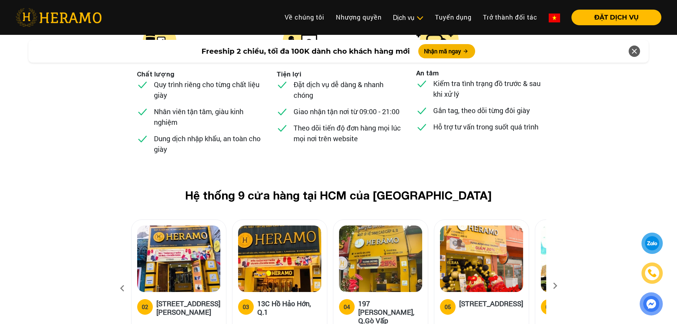  I want to click on p: Theo dõi tiến độ đơn hàng mọi lúc mọi nơi trên website, so click(347, 133).